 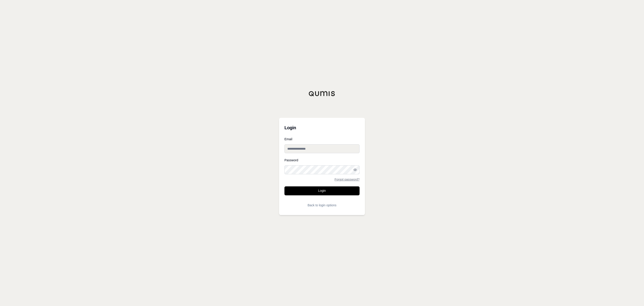 I want to click on a: Forgot password?, so click(x=347, y=179).